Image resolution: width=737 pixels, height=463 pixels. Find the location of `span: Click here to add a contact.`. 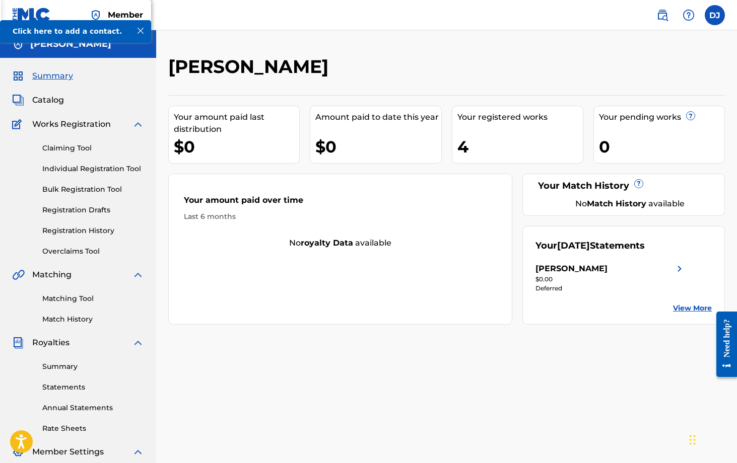

span: Click here to add a contact. is located at coordinates (67, 31).